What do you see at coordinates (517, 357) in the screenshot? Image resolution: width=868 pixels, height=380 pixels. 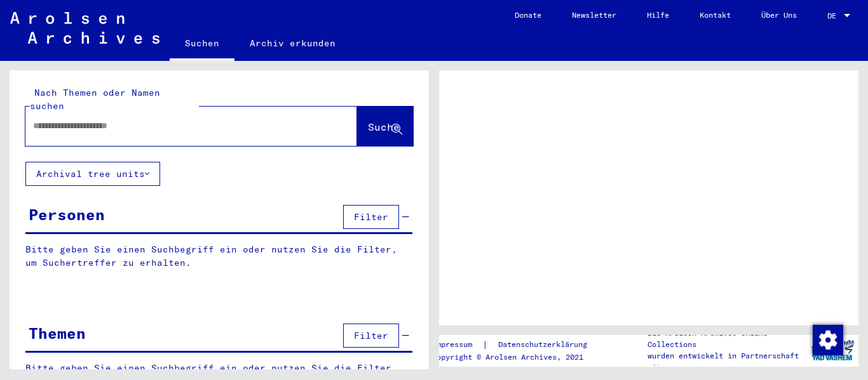 I see `p: Copyright © Arolsen Archives, 2021` at bounding box center [517, 357].